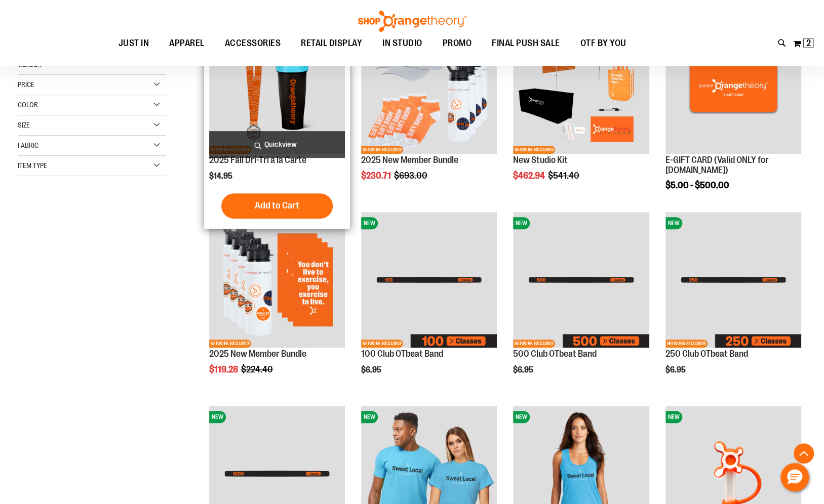 The image size is (824, 504). What do you see at coordinates (187, 44) in the screenshot?
I see `a: APPAREL` at bounding box center [187, 44].